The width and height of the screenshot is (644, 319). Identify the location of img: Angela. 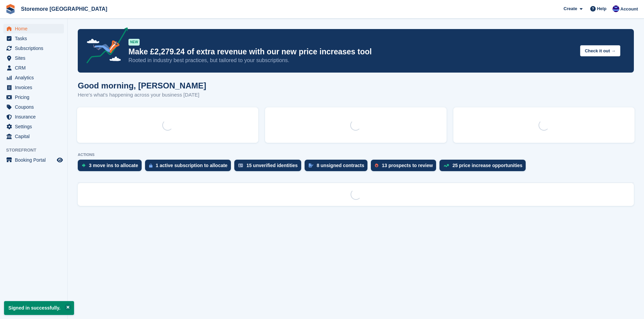
(616, 9).